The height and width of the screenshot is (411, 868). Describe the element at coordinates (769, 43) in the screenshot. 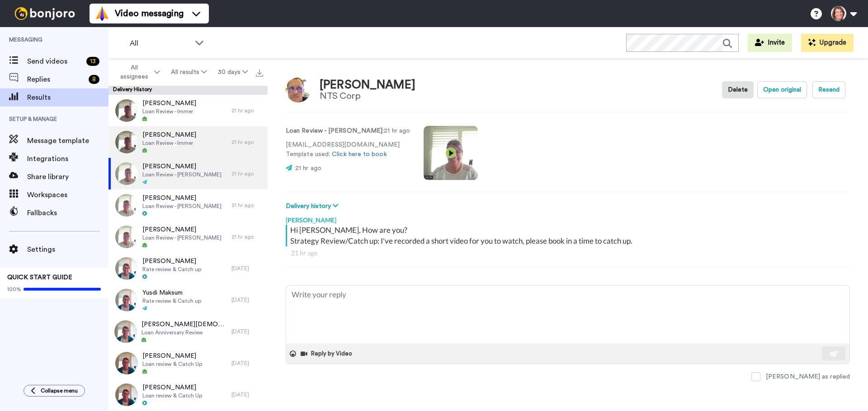

I see `button: Invite` at that location.